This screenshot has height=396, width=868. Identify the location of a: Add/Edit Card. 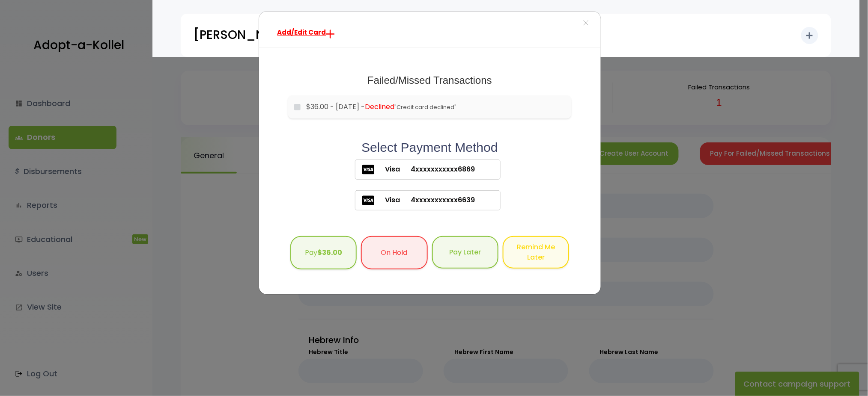
(306, 32).